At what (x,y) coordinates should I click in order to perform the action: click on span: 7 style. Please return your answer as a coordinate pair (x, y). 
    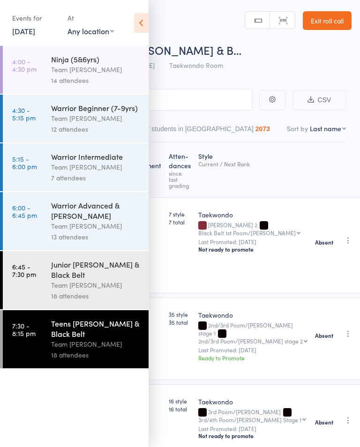
    Looking at the image, I should click on (180, 214).